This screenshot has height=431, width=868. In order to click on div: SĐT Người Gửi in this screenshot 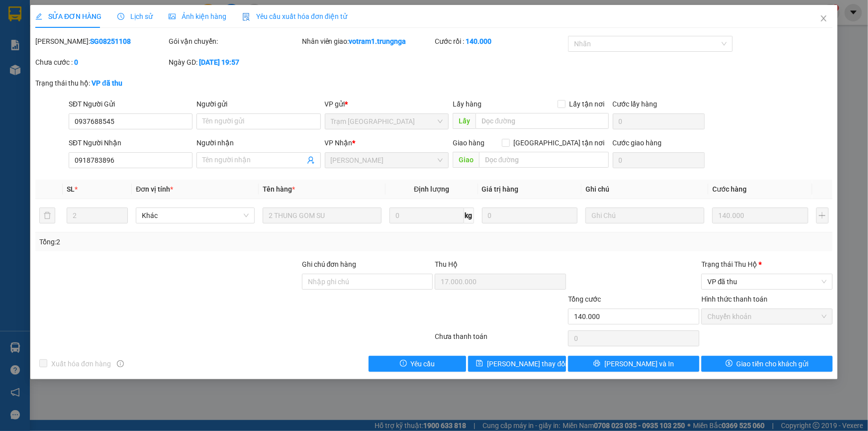, I will do `click(131, 104)`.